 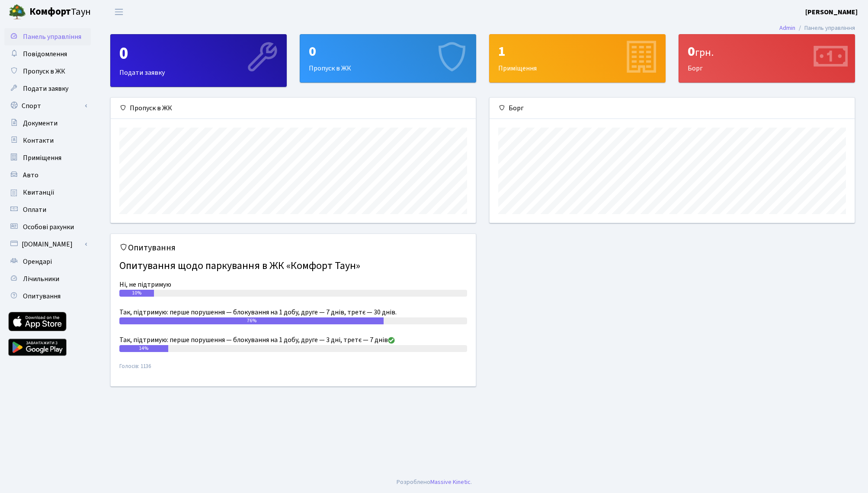 What do you see at coordinates (48, 106) in the screenshot?
I see `a: Спорт` at bounding box center [48, 106].